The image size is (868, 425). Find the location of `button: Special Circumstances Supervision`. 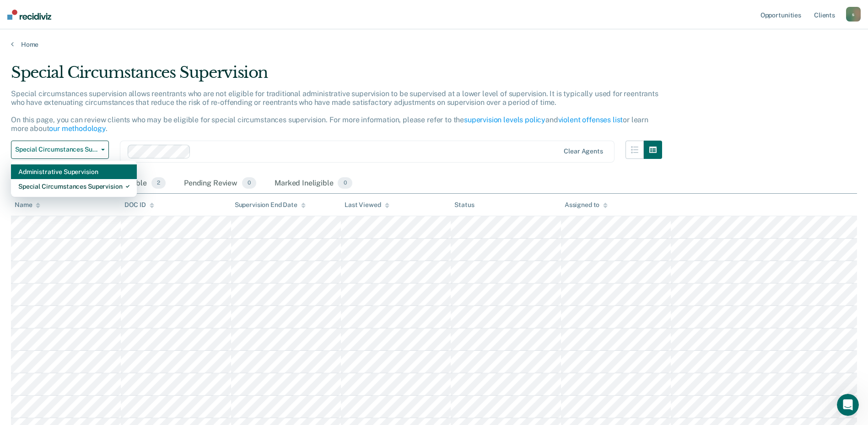

button: Special Circumstances Supervision is located at coordinates (60, 150).